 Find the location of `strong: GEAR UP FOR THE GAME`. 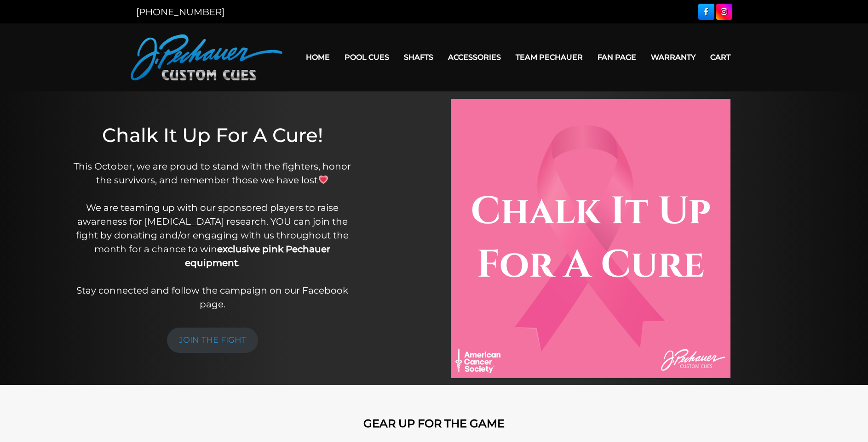

strong: GEAR UP FOR THE GAME is located at coordinates (434, 423).